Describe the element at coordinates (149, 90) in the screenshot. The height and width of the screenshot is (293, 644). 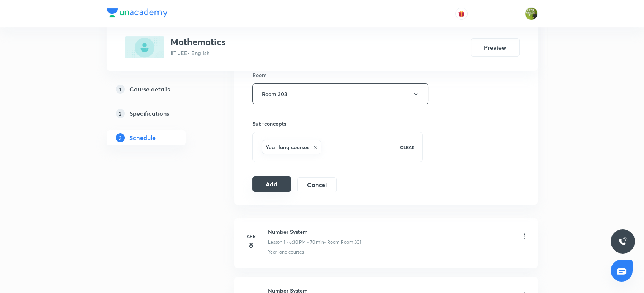
I see `h5: Course details` at that location.